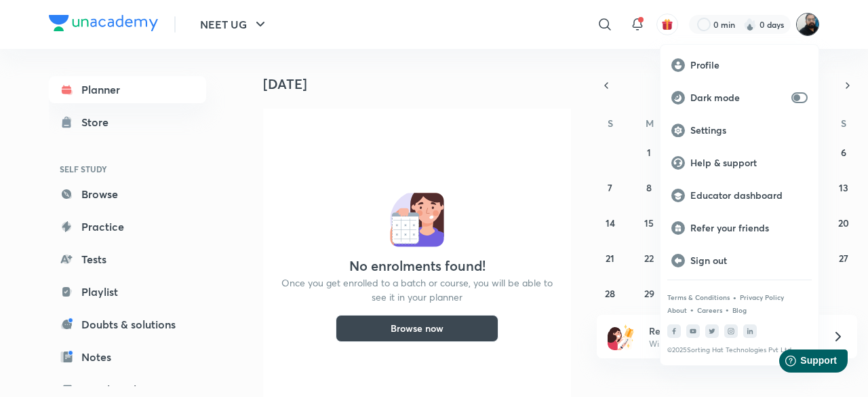  What do you see at coordinates (739, 130) in the screenshot?
I see `a: Settings` at bounding box center [739, 130].